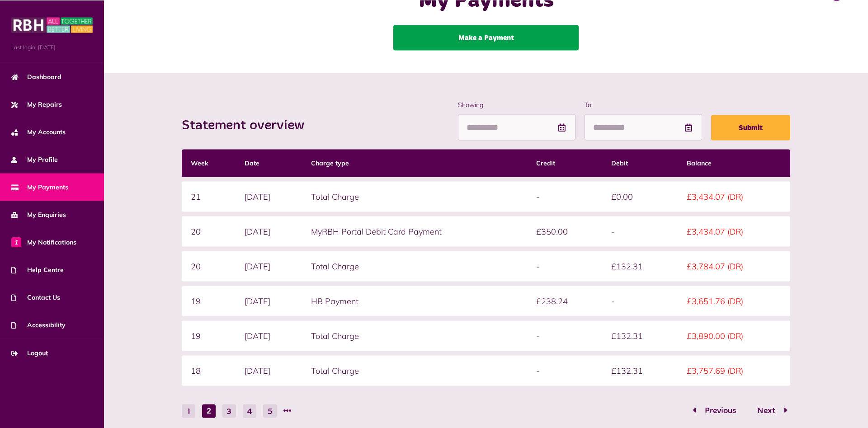 This screenshot has height=428, width=868. Describe the element at coordinates (486, 38) in the screenshot. I see `a: Make a Payment` at that location.